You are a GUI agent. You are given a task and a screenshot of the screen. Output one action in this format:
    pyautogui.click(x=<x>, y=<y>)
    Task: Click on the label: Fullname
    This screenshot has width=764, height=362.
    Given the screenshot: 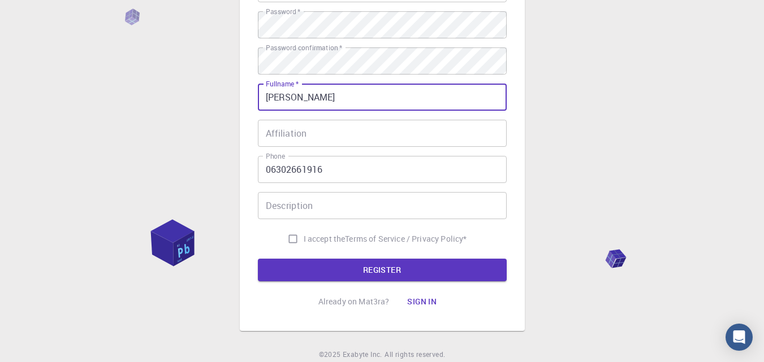 What is the action you would take?
    pyautogui.click(x=282, y=84)
    